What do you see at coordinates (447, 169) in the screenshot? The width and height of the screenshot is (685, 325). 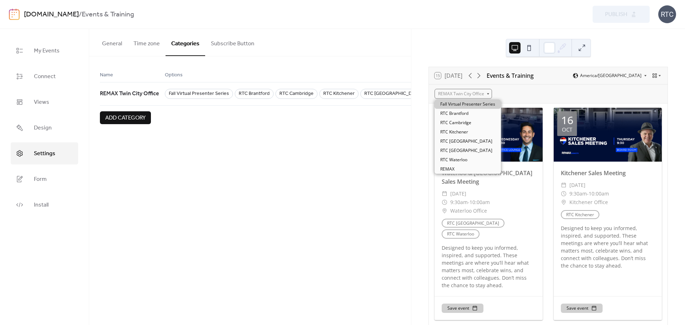 I see `span: REMAX` at bounding box center [447, 169].